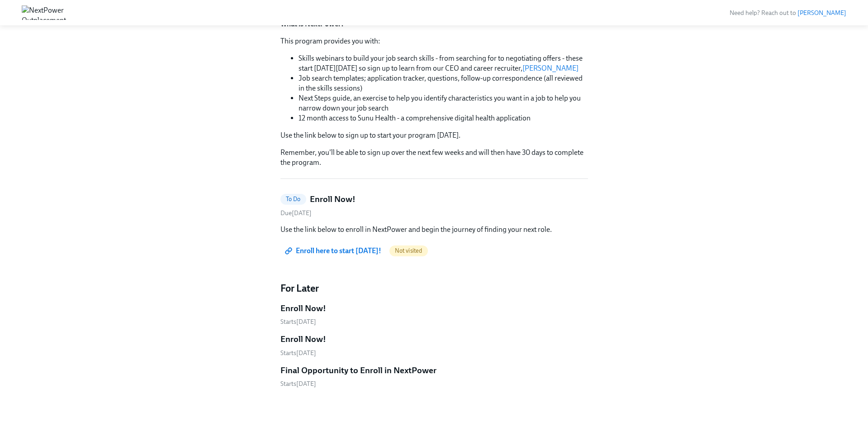 The width and height of the screenshot is (868, 423). I want to click on span: Not visited, so click(409, 250).